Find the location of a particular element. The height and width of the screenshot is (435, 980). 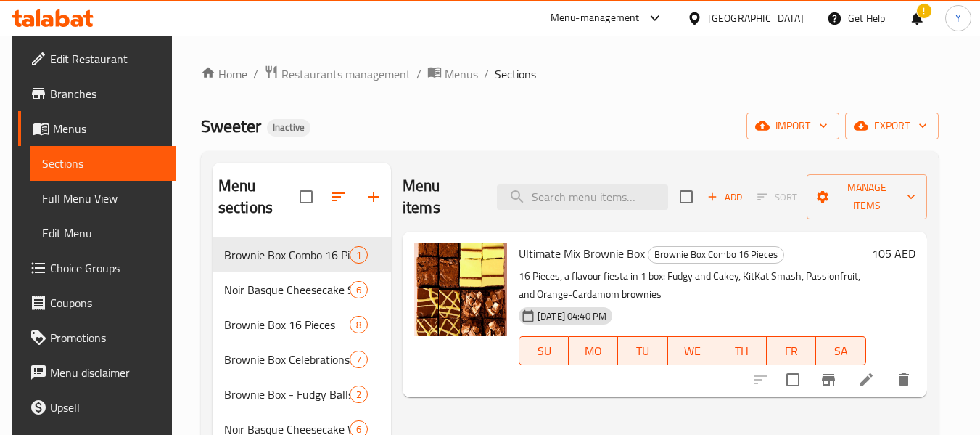

button: TU is located at coordinates (643, 351).